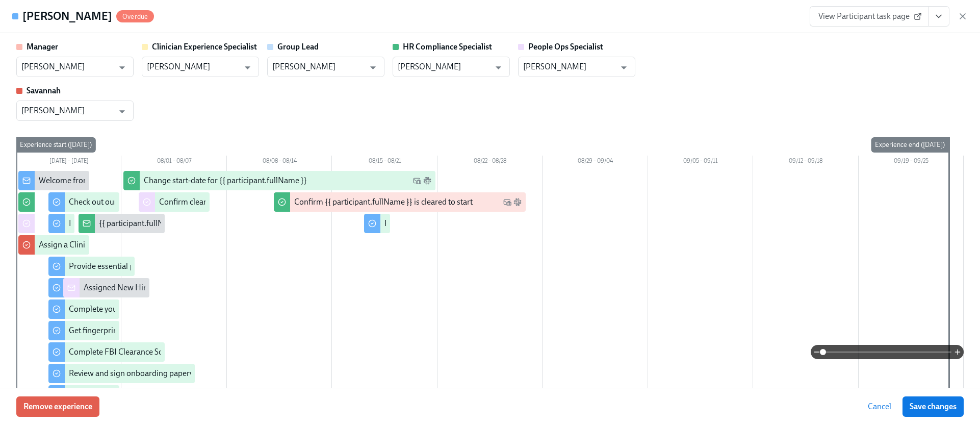 This screenshot has height=425, width=980. I want to click on div: 08/22 – 08/28, so click(490, 162).